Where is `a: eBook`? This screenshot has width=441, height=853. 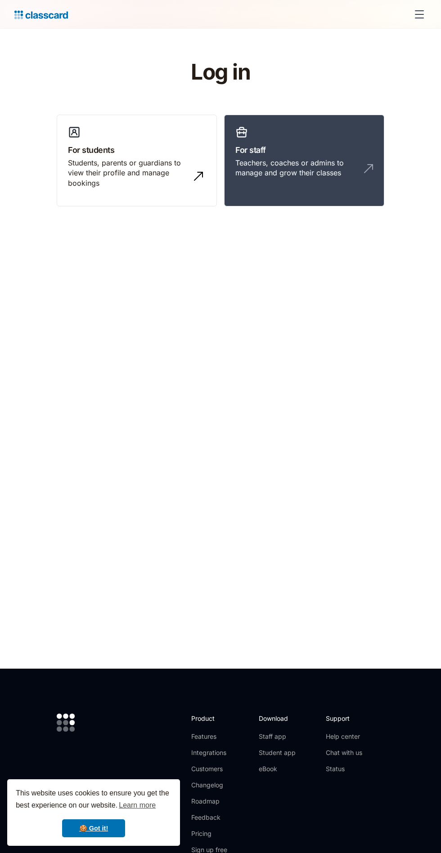 a: eBook is located at coordinates (277, 769).